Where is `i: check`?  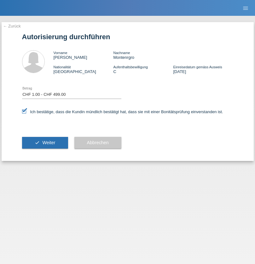
i: check is located at coordinates (37, 142).